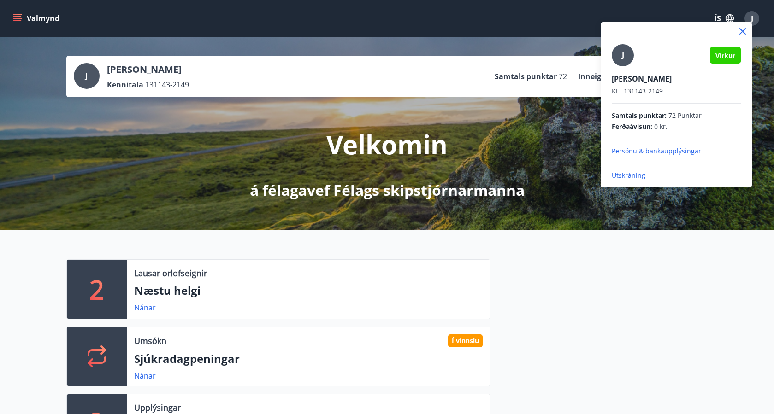 This screenshot has width=774, height=414. What do you see at coordinates (685, 116) in the screenshot?
I see `span: 72 Punktar` at bounding box center [685, 116].